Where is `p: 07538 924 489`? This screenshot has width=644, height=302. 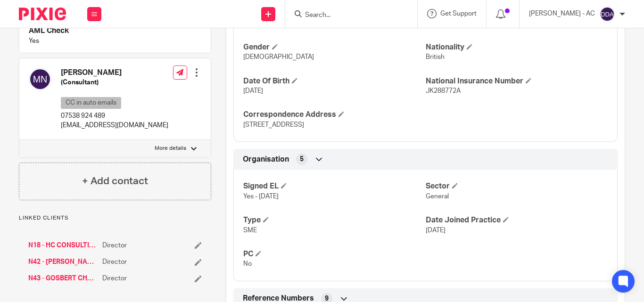
p: 07538 924 489 is located at coordinates (115, 116).